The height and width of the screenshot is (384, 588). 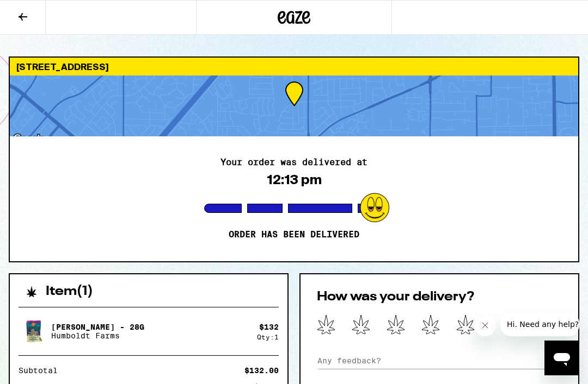 I want to click on span: Hi. Need any help?, so click(x=42, y=12).